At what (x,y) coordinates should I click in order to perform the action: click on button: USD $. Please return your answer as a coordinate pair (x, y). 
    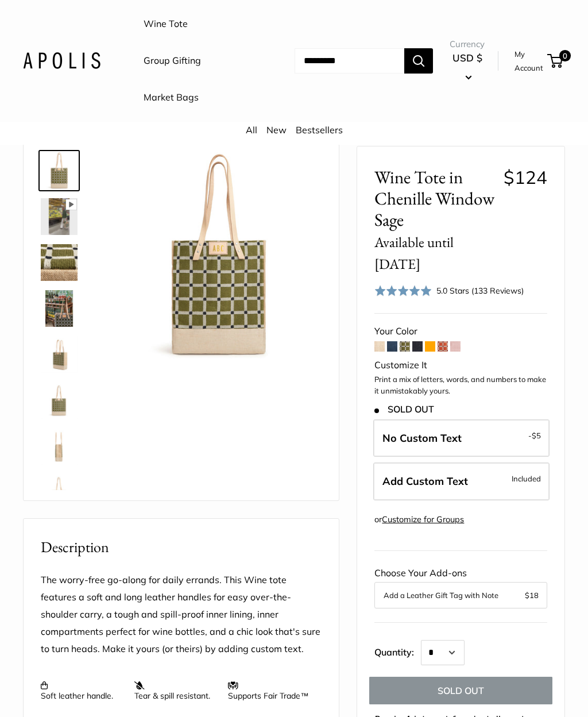
    Looking at the image, I should click on (467, 67).